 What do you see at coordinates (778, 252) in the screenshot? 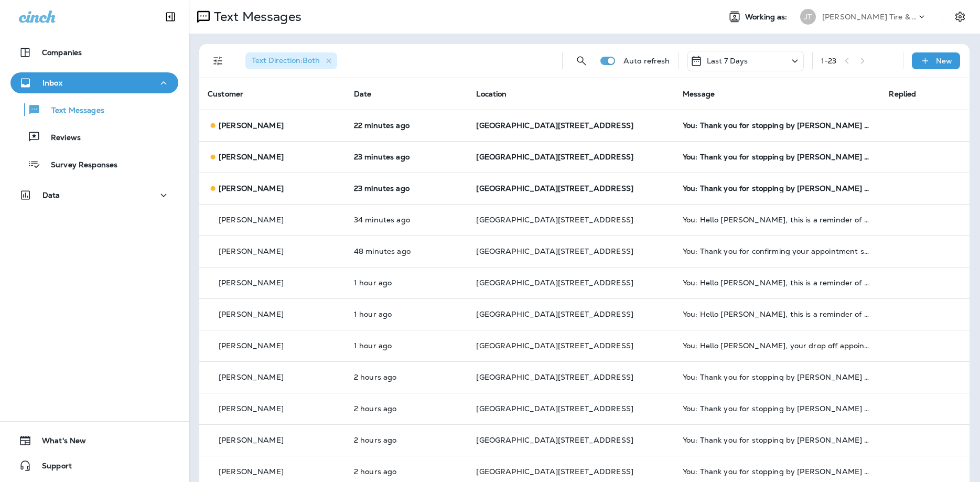
I see `div: You: Thank you for confirming your appointment scheduled for 10/16/2025 8:30 AM with South 144th ...` at bounding box center [778, 252].